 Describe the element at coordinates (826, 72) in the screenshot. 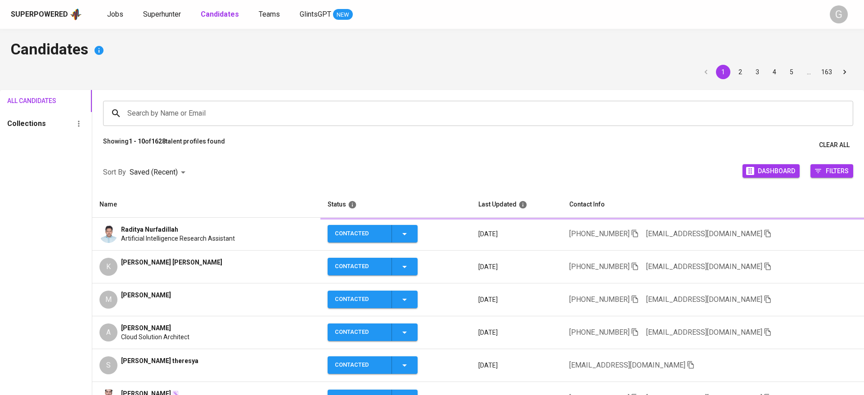

I see `button: Go to page 163` at that location.